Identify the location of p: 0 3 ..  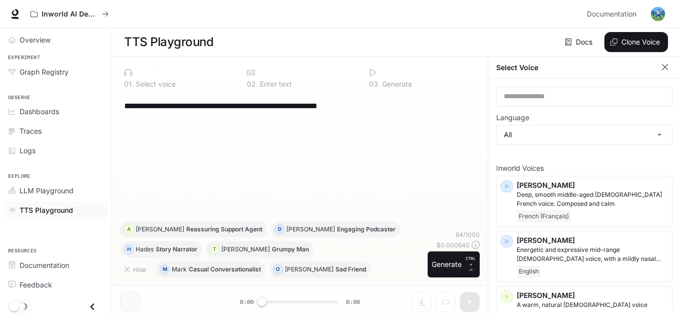
(374, 84).